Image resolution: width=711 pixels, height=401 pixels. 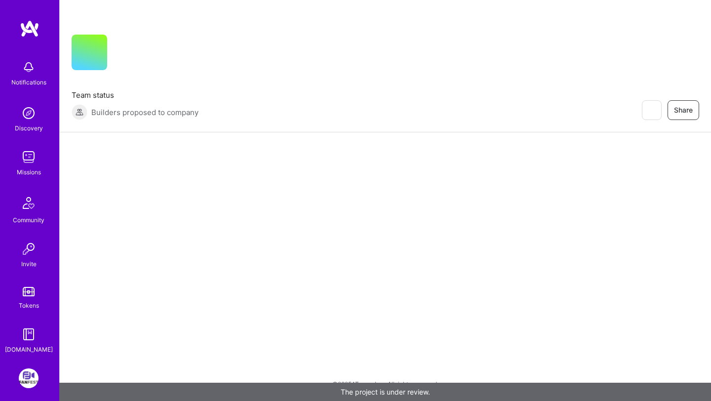 I want to click on img: Builders proposed to company, so click(x=80, y=112).